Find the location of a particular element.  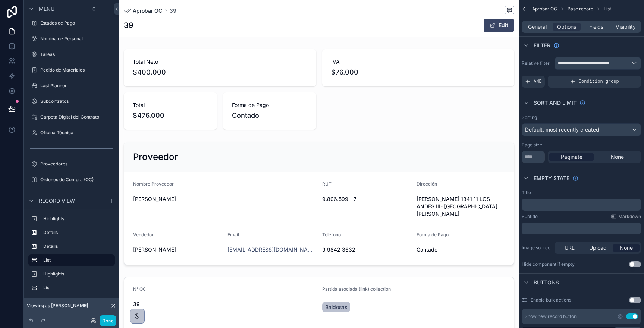

span: List is located at coordinates (608, 9).